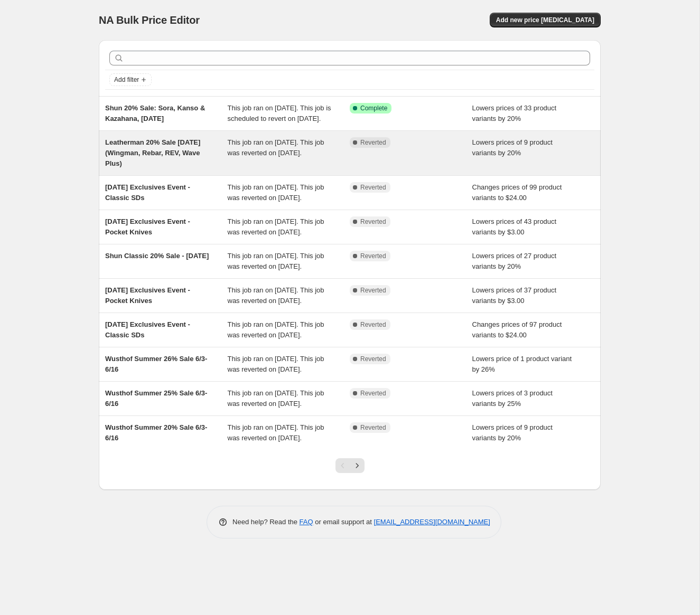 This screenshot has height=615, width=700. I want to click on a: FAQ, so click(307, 522).